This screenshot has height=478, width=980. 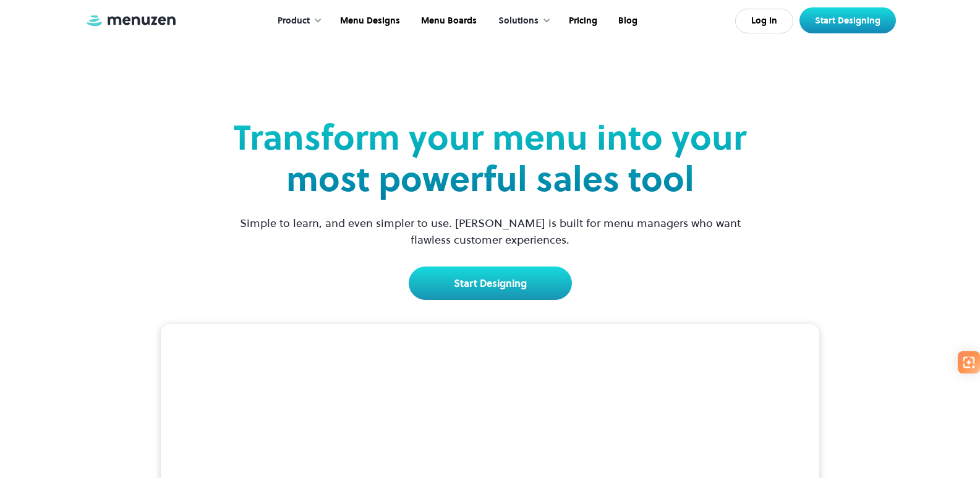 I want to click on a: Menu Boards, so click(x=447, y=21).